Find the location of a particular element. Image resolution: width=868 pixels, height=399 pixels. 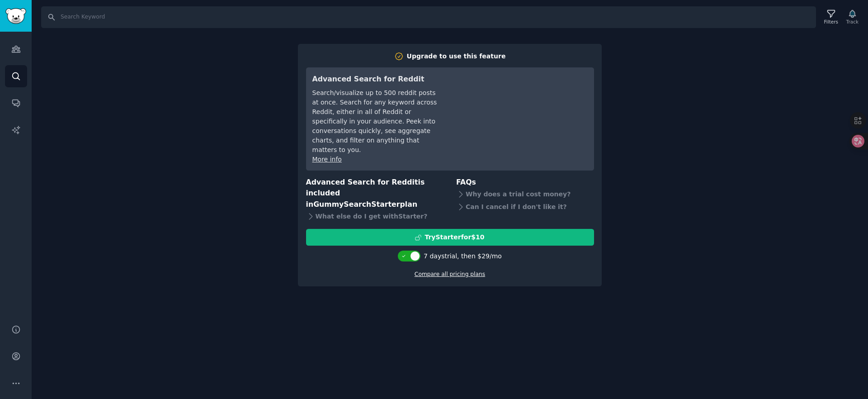

button: TryStarterfor$10 is located at coordinates (450, 237).